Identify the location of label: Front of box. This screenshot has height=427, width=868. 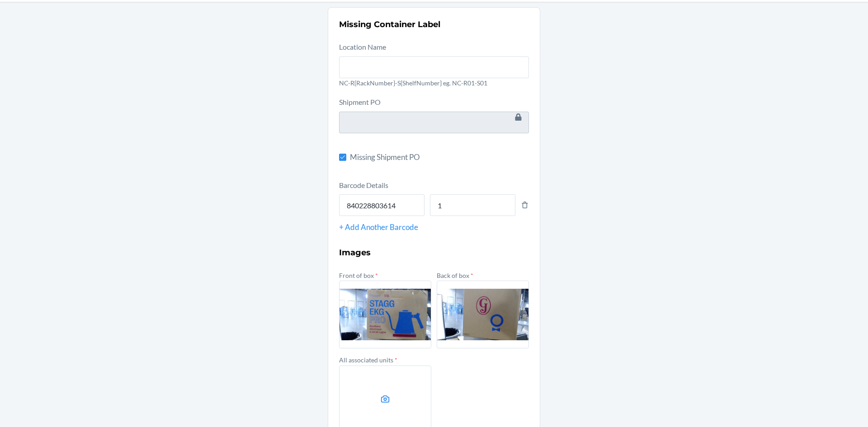
(359, 275).